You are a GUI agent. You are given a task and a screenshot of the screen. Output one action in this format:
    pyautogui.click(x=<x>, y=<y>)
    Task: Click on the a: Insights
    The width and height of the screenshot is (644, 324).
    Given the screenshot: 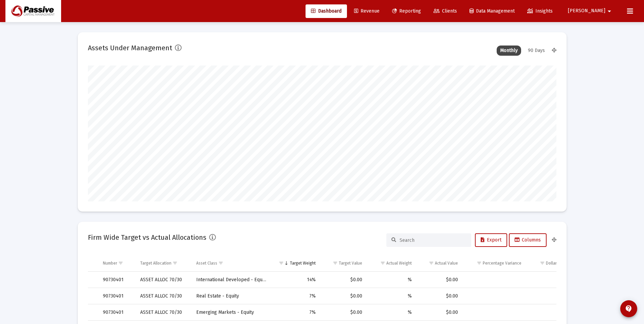 What is the action you would take?
    pyautogui.click(x=539, y=11)
    